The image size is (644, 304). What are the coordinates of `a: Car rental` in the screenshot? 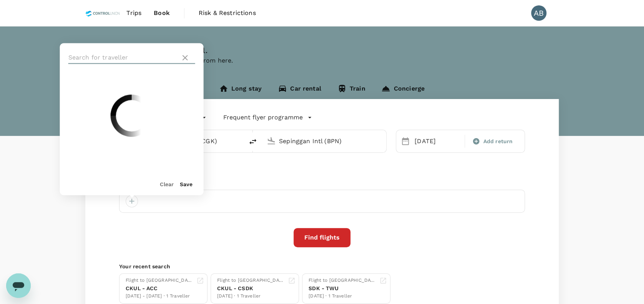 It's located at (299, 90).